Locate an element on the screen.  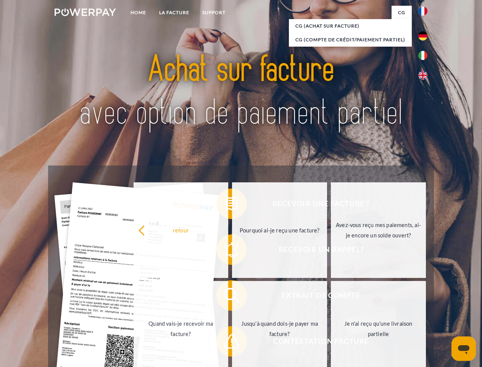
img: fr is located at coordinates (423, 11).